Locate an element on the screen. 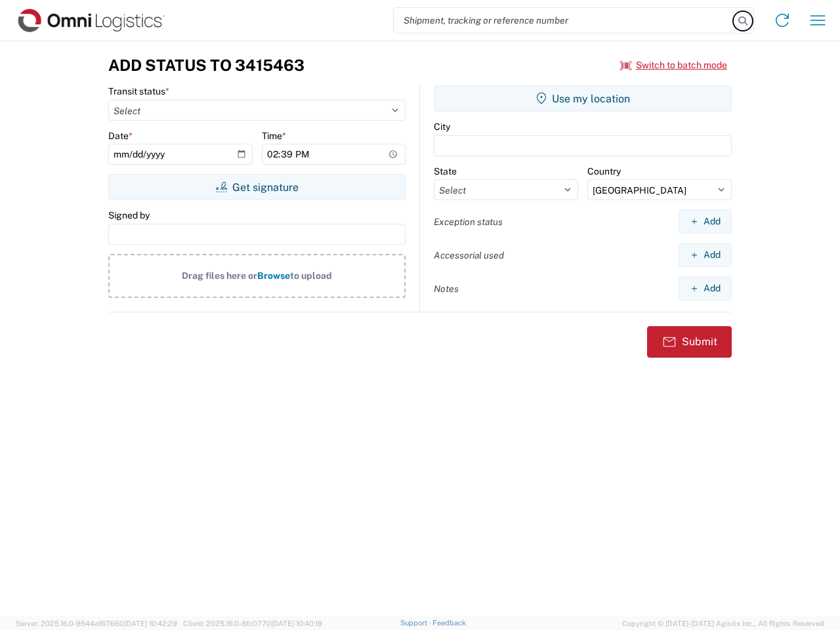 Image resolution: width=840 pixels, height=630 pixels. label: Transit status is located at coordinates (138, 91).